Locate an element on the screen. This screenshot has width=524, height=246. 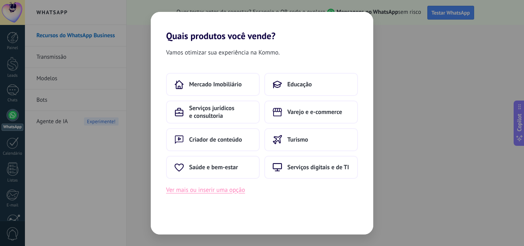
button: Serviços digitais e de TI is located at coordinates (311, 167).